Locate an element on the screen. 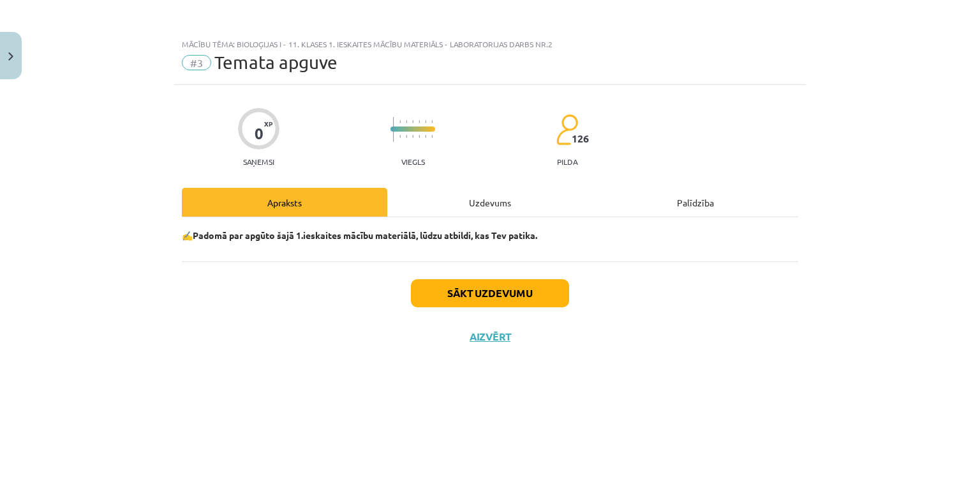 Image resolution: width=980 pixels, height=483 pixels. div: 0 is located at coordinates (259, 134).